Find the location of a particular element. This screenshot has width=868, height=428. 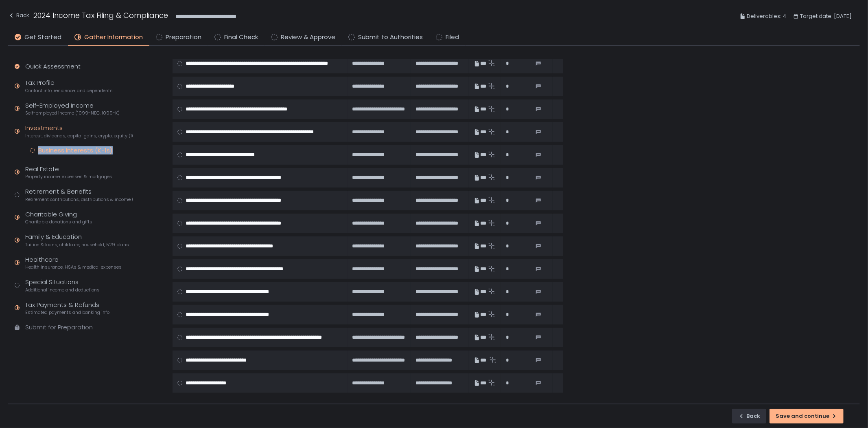

span: Health insurance, HSAs & medical expenses is located at coordinates (74, 267).